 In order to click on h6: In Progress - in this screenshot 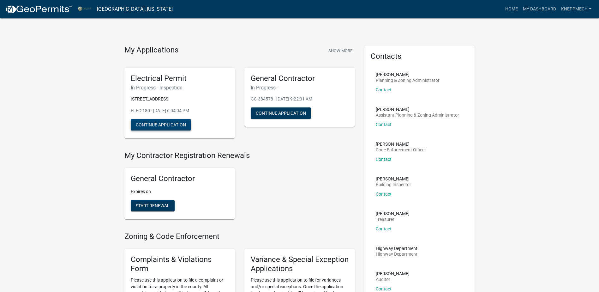, I will do `click(300, 87)`.